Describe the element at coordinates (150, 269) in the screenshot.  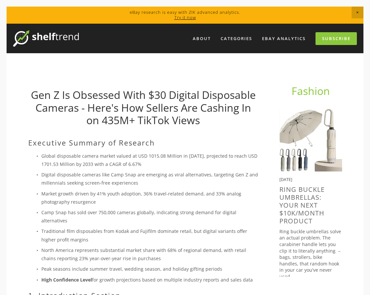
I see `p: Peak seasons include summer travel, wedding season, and holiday gifting periods` at that location.